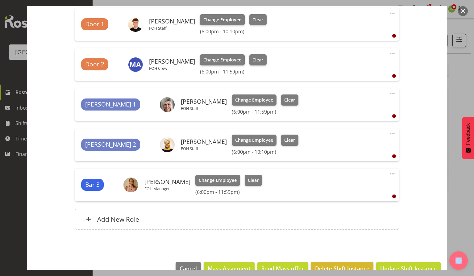  What do you see at coordinates (131, 185) in the screenshot?
I see `img: robin-hendriksb495c7a755c18146707cbd5c66f5c346.png` at bounding box center [131, 185].